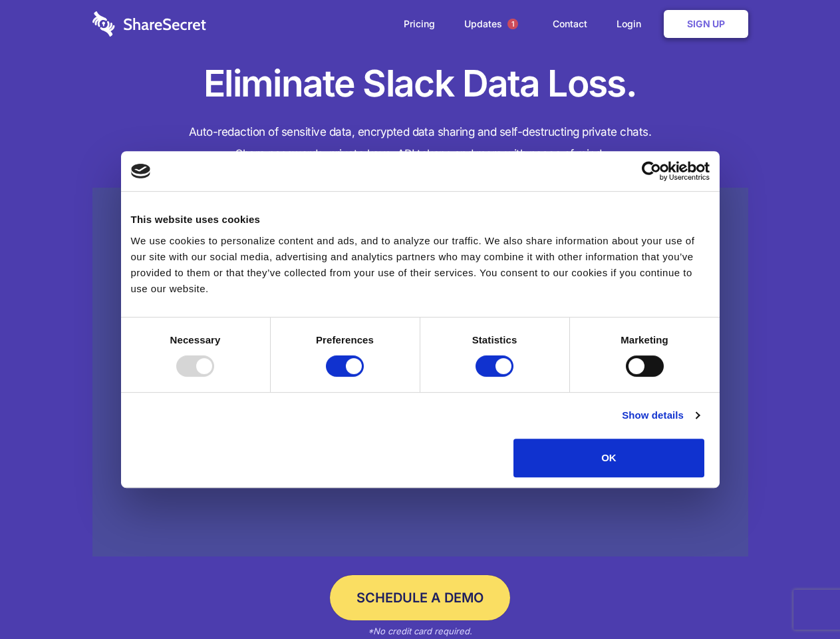  Describe the element at coordinates (513, 24) in the screenshot. I see `span: 1` at that location.